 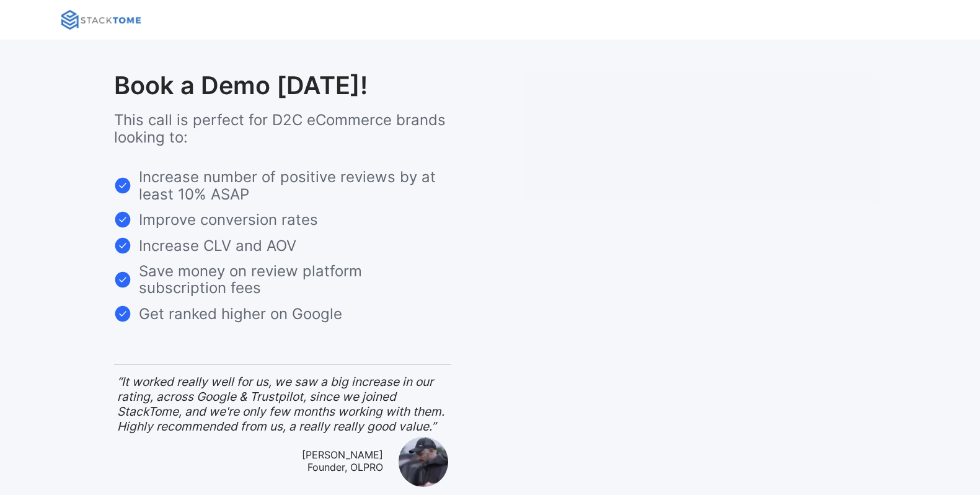 What do you see at coordinates (294, 279) in the screenshot?
I see `p: Save money on review platform subscription fees` at bounding box center [294, 279].